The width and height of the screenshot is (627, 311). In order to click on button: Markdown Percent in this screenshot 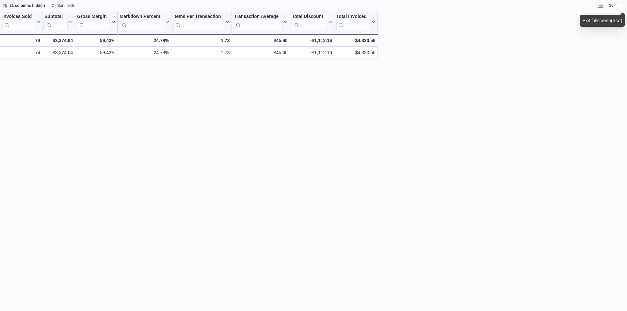, I will do `click(144, 22)`.